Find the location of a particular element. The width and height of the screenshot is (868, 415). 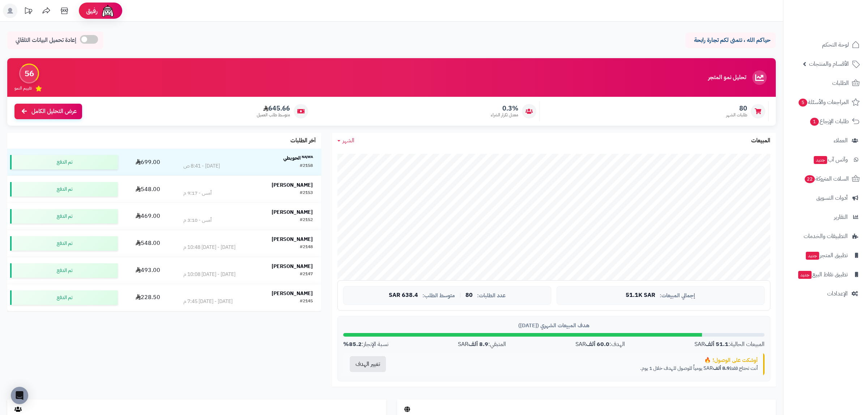

span: الإعدادات is located at coordinates (837, 293).